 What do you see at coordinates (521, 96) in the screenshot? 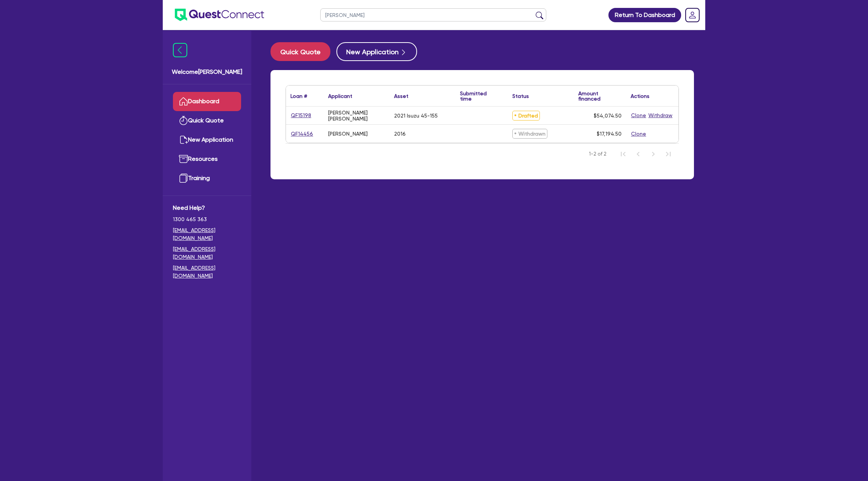
I see `div: Status` at bounding box center [521, 96].